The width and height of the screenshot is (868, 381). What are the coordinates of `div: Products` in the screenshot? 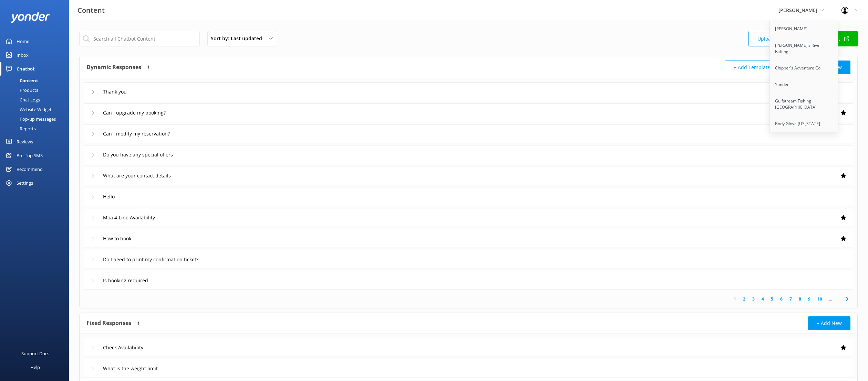 It's located at (21, 90).